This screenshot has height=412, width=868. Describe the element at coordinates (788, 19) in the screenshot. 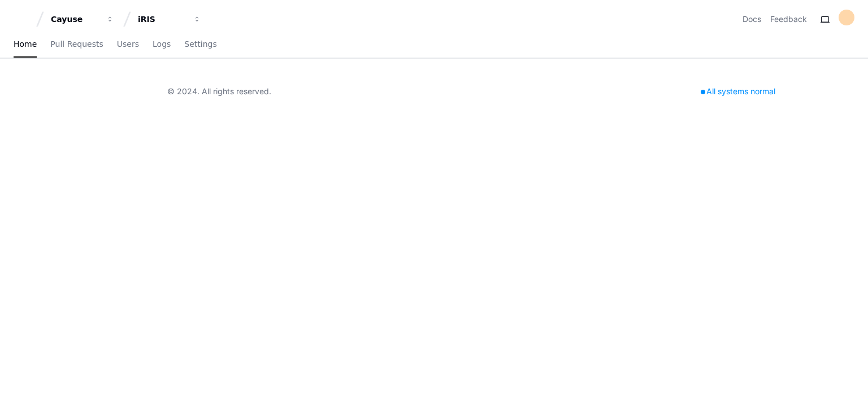

I see `button: Feedback` at that location.